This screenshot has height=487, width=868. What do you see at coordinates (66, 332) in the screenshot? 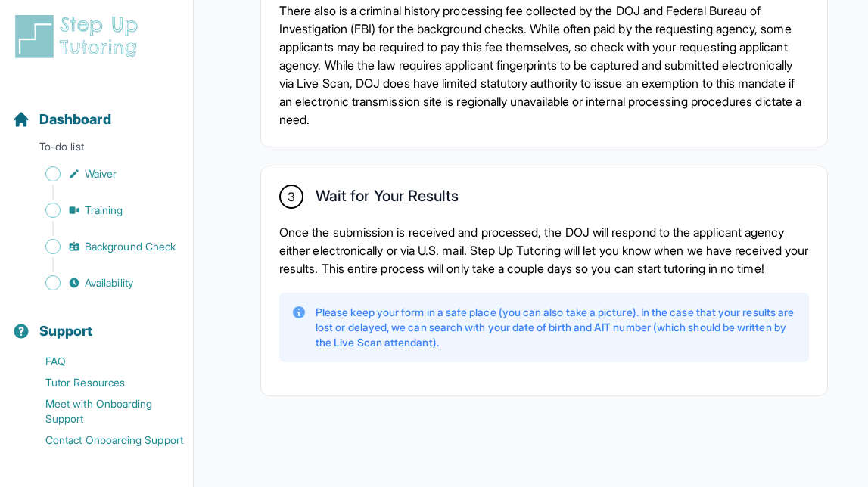
I see `span: Support` at bounding box center [66, 332].